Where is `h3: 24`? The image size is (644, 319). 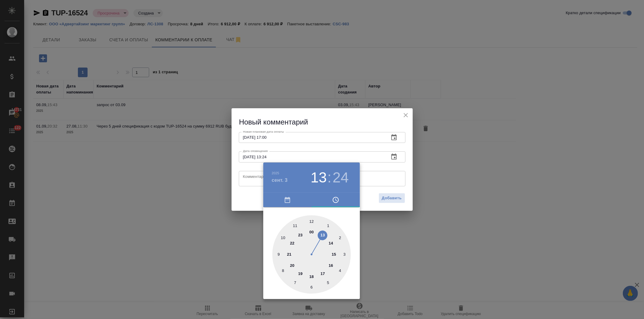 h3: 24 is located at coordinates (340, 178).